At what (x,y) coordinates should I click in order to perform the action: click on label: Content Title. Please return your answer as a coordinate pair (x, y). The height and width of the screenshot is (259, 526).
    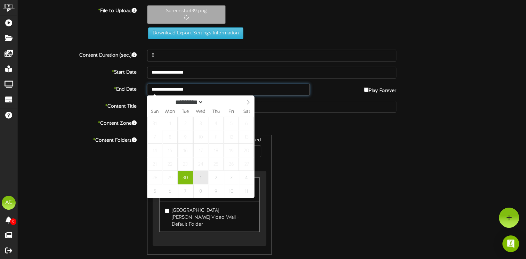
    Looking at the image, I should click on (77, 105).